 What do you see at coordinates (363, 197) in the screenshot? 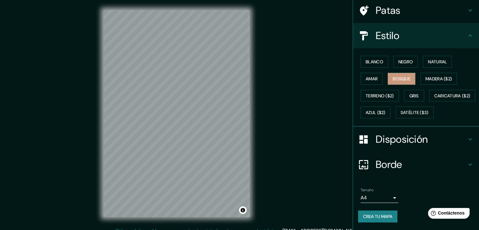
I see `font: A4` at bounding box center [363, 197].